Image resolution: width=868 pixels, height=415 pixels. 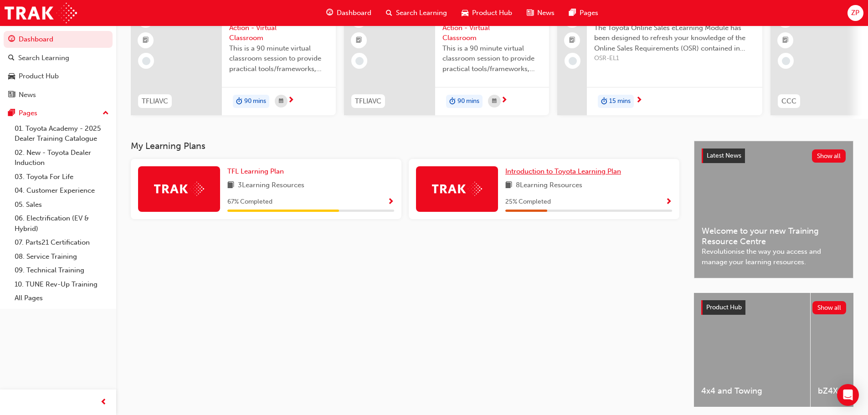 What do you see at coordinates (106, 113) in the screenshot?
I see `span: up-icon` at bounding box center [106, 113].